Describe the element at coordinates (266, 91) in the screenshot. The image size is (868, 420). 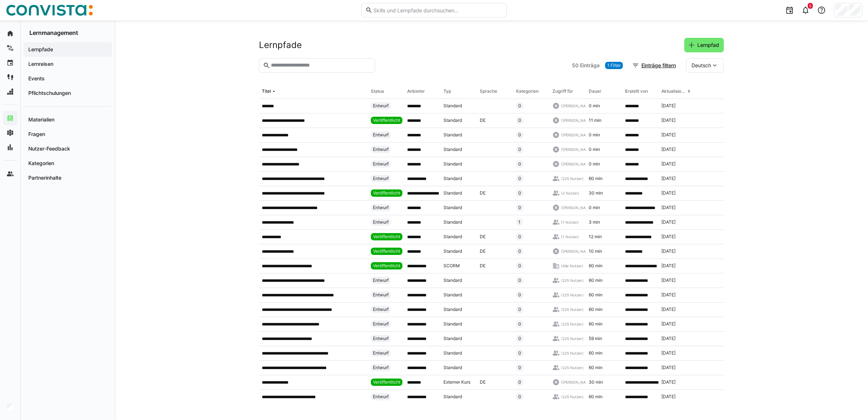
I see `div: Titel` at that location.